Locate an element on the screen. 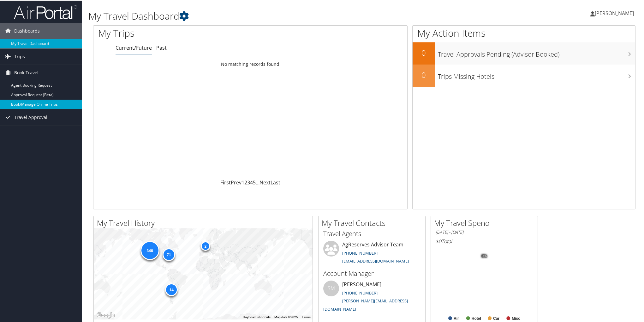  div: 2 is located at coordinates (205, 245).